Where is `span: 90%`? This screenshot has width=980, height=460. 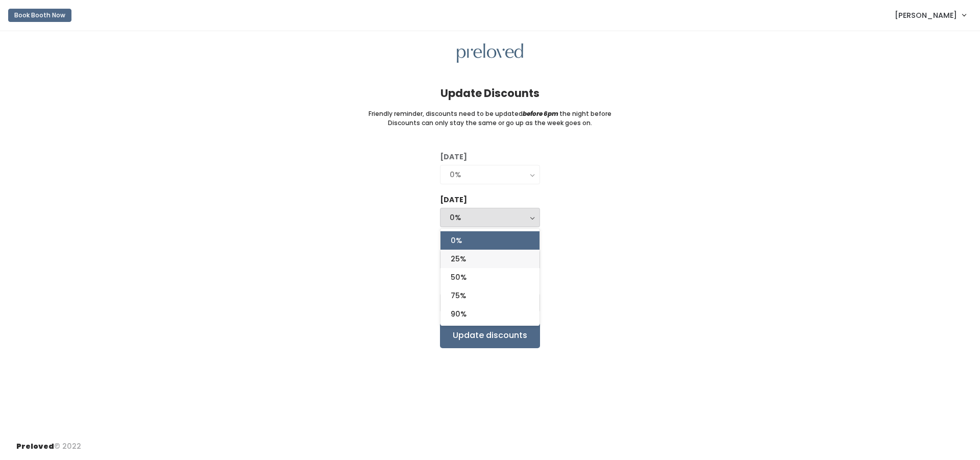 span: 90% is located at coordinates (458, 314).